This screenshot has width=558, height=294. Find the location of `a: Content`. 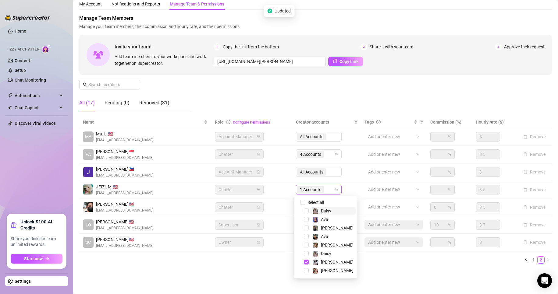

a: Content is located at coordinates (22, 61).